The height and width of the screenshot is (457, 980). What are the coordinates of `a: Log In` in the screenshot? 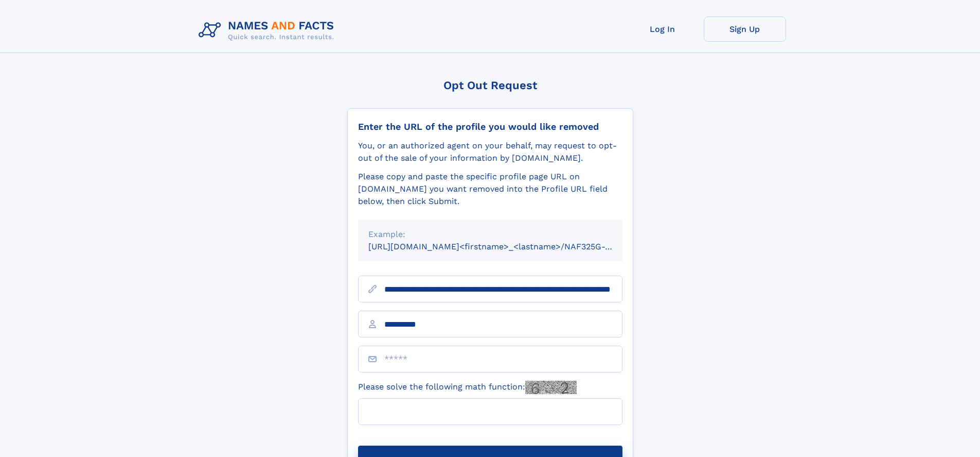 It's located at (662, 28).